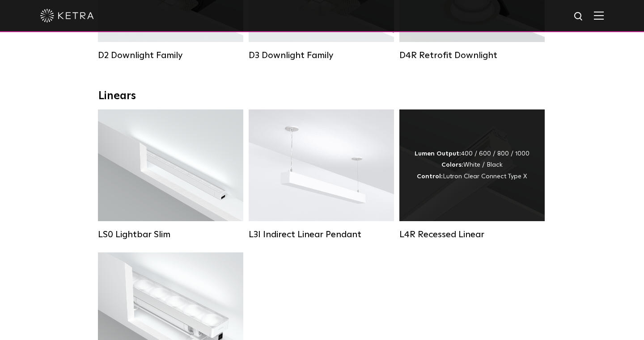 The width and height of the screenshot is (644, 340). Describe the element at coordinates (321, 55) in the screenshot. I see `div: D3 Downlight Family` at that location.